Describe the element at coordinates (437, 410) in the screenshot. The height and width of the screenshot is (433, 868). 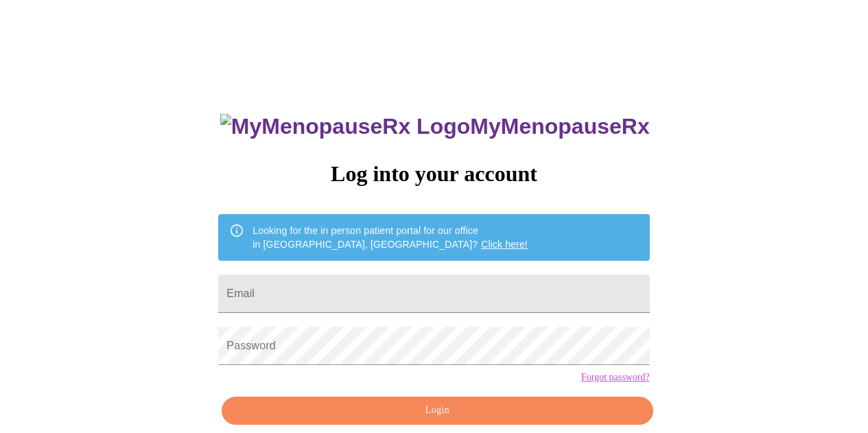
I see `button: Login` at that location.